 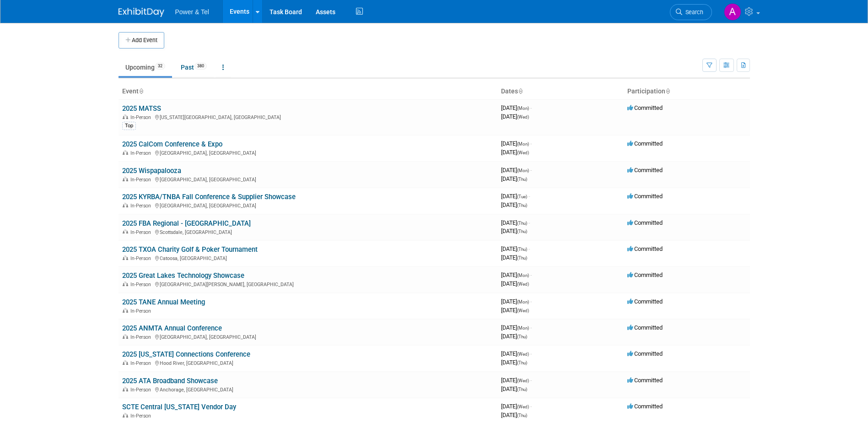 What do you see at coordinates (687, 91) in the screenshot?
I see `th: Participation` at bounding box center [687, 91].